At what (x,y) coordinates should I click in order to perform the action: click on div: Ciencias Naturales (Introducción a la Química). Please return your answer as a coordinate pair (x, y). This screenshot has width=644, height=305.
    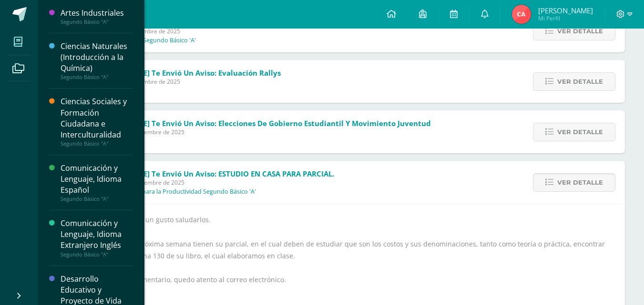
    Looking at the image, I should click on (97, 57).